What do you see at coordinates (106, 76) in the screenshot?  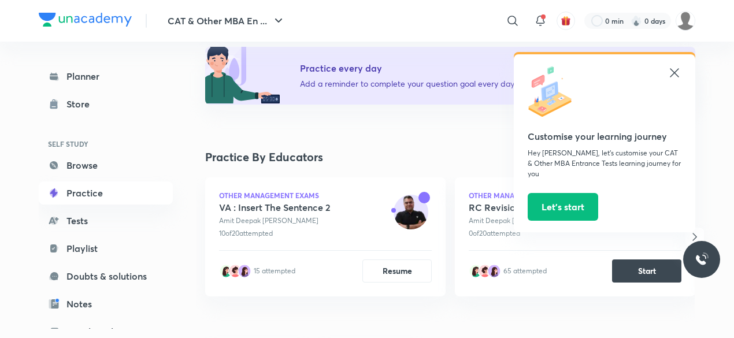 I see `a: Planner` at bounding box center [106, 76].